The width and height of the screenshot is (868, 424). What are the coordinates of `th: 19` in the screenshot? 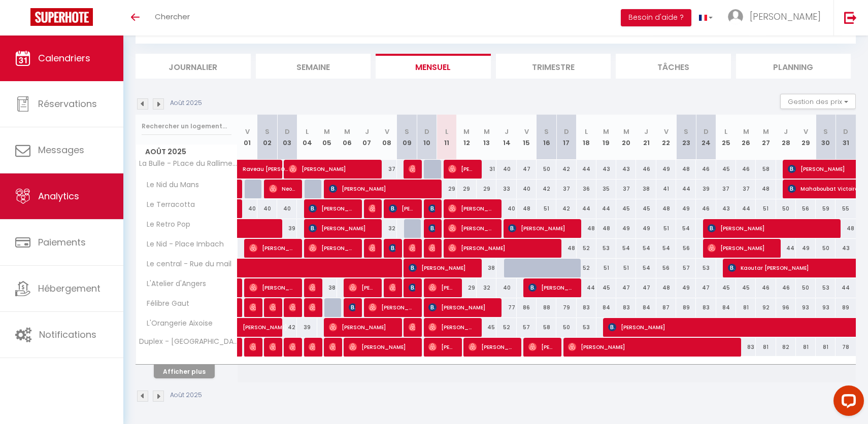 It's located at (606, 137).